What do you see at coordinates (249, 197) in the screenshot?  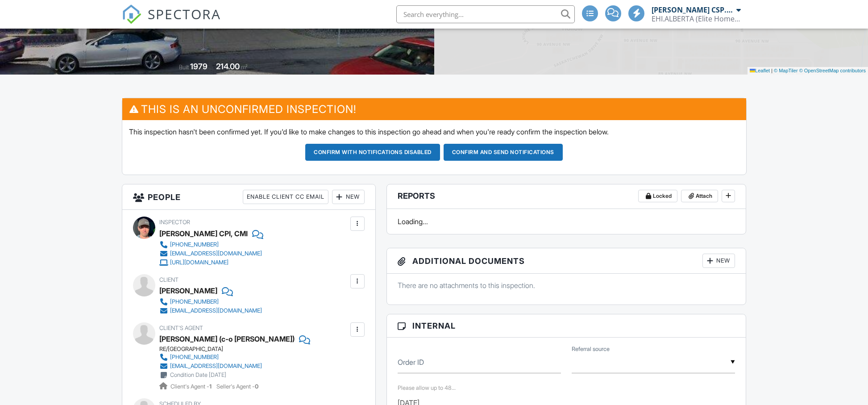 I see `h3: People` at bounding box center [249, 197].